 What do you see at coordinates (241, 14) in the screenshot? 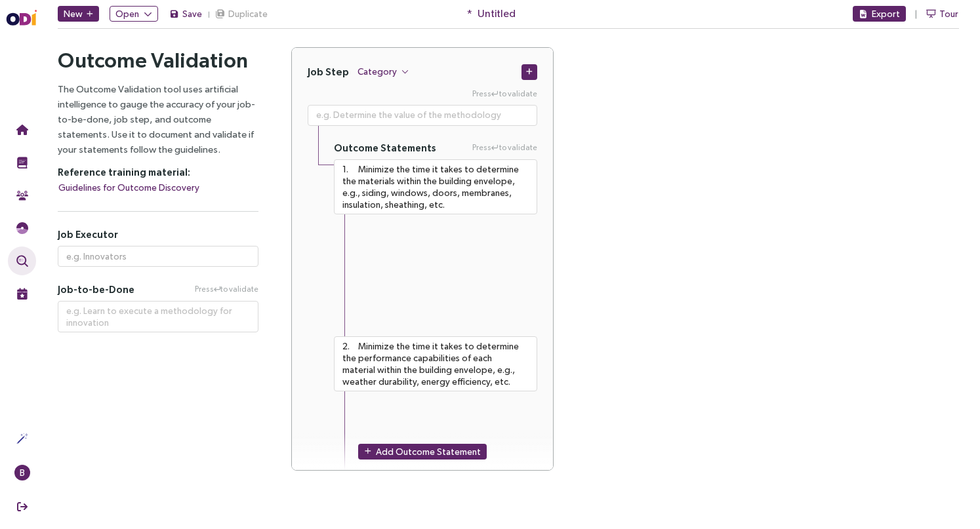
I see `button: Duplicate` at bounding box center [241, 14].